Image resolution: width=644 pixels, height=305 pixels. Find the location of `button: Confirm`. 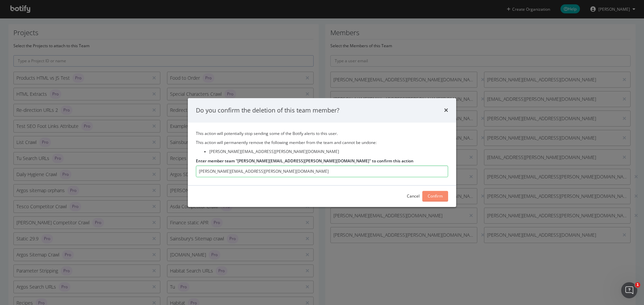

button: Confirm is located at coordinates (435, 196).